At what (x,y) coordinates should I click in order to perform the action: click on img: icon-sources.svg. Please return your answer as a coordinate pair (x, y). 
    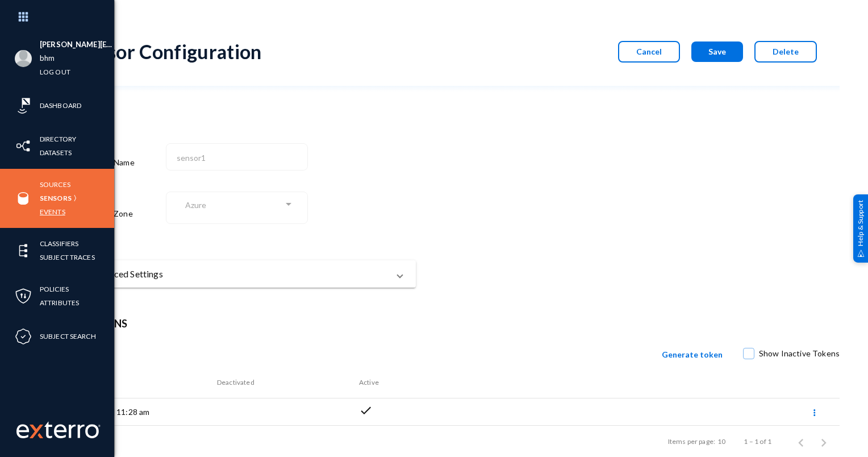
    Looking at the image, I should click on (23, 198).